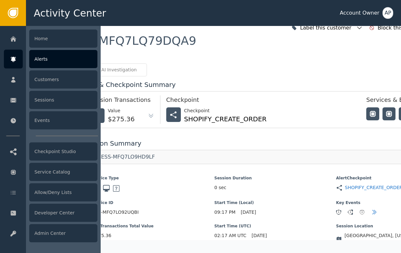  What do you see at coordinates (153, 226) in the screenshot?
I see `span: (1) Transactions Total Value` at bounding box center [153, 226].